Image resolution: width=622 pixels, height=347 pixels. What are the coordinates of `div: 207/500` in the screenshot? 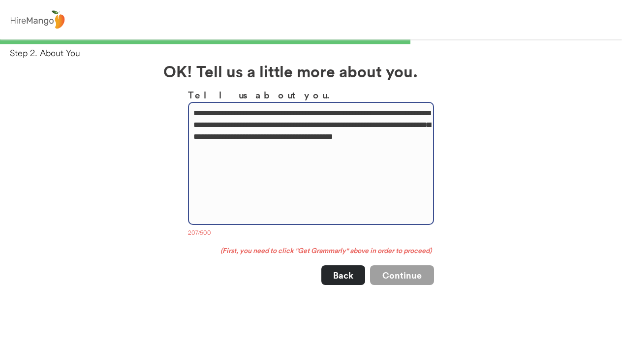 It's located at (311, 234).